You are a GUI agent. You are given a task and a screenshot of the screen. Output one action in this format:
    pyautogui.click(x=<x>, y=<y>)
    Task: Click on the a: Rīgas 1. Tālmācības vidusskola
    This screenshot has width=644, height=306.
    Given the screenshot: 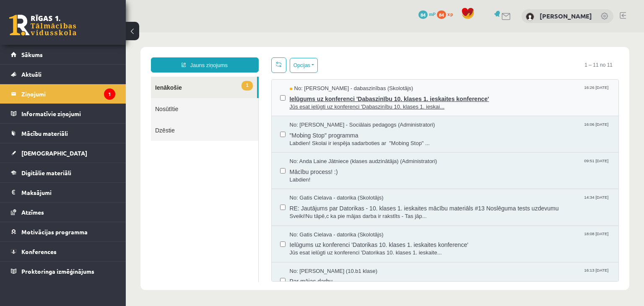 What is the action you would take?
    pyautogui.click(x=43, y=25)
    